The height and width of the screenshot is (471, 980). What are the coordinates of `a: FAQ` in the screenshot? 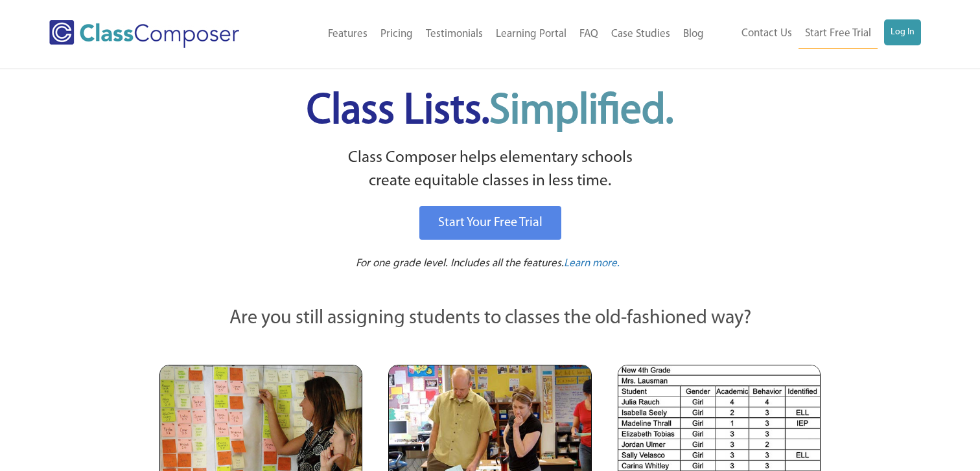 It's located at (588, 34).